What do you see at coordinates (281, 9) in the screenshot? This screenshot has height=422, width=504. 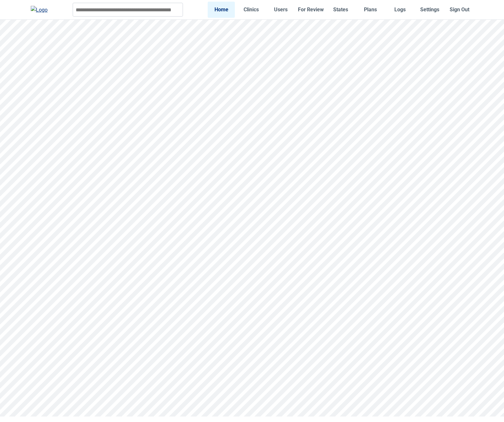 I see `a: Users` at bounding box center [281, 9].